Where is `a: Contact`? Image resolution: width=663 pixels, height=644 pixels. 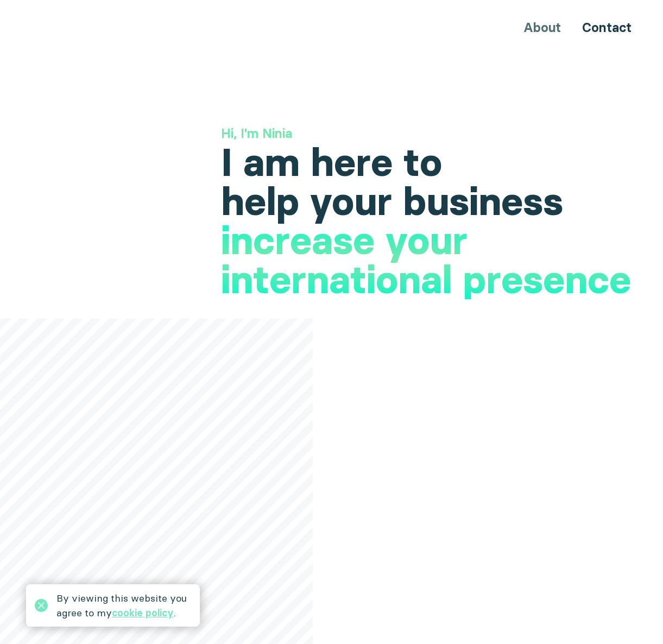 a: Contact is located at coordinates (607, 27).